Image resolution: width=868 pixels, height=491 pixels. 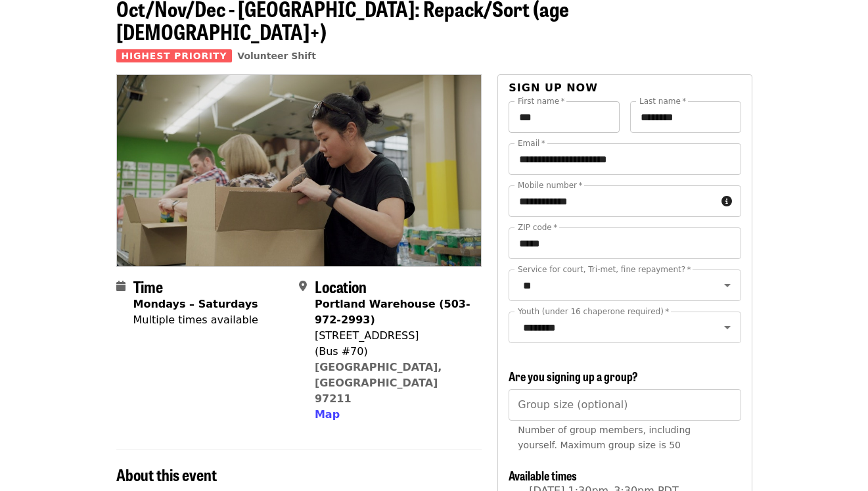 What do you see at coordinates (196, 320) in the screenshot?
I see `div: Multiple times available` at bounding box center [196, 320].